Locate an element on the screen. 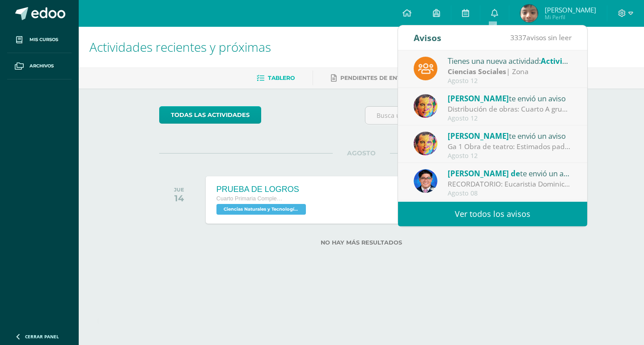 The width and height of the screenshot is (644, 345). input: Busca una actividad próxima aquí... is located at coordinates (464, 116).